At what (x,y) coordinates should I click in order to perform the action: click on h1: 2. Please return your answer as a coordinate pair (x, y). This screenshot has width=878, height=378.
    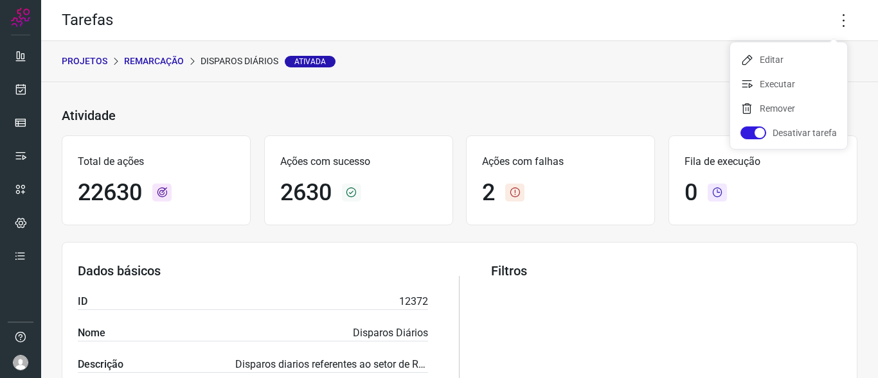
    Looking at the image, I should click on (488, 193).